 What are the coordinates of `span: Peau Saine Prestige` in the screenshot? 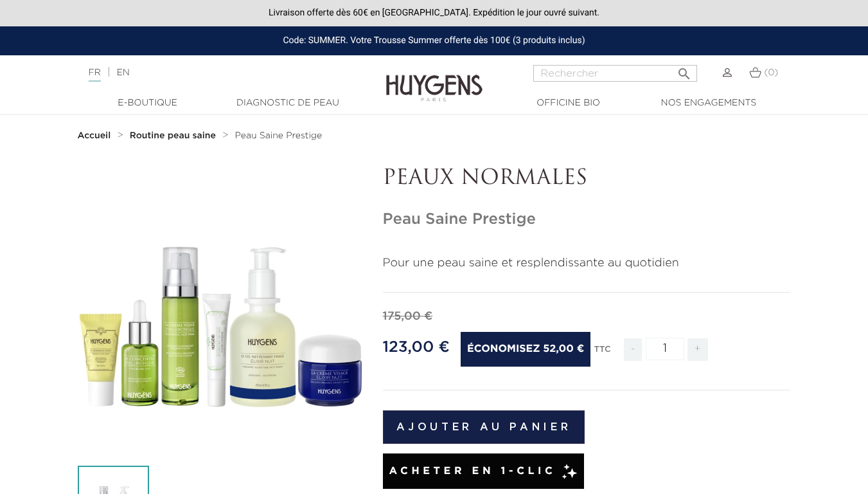 It's located at (279, 136).